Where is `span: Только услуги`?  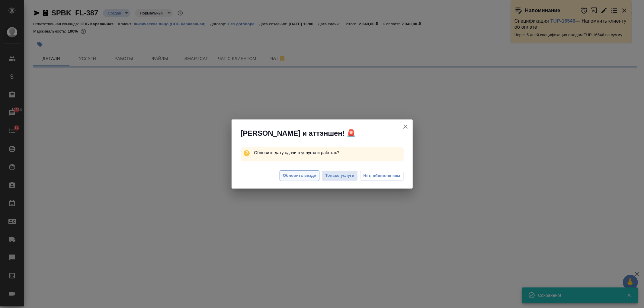
span: Только услуги is located at coordinates (340, 176).